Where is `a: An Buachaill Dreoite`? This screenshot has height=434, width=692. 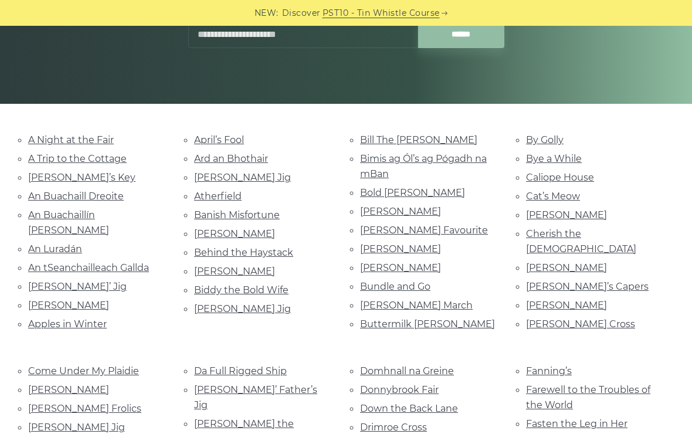
a: An Buachaill Dreoite is located at coordinates (76, 196).